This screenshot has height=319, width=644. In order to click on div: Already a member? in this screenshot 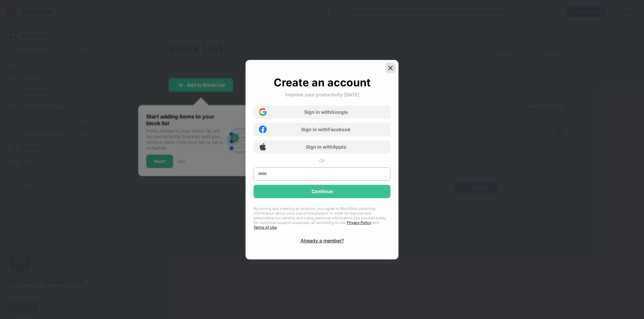, I will do `click(322, 240)`.